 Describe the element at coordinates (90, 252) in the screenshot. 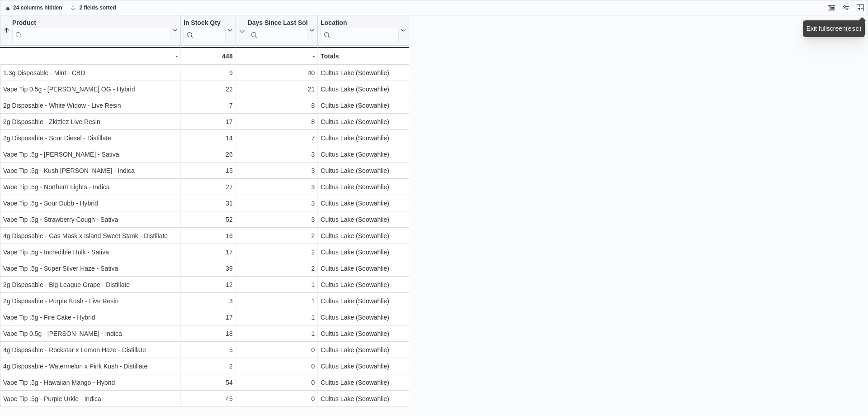

I see `div: Vape Tip .5g - Incredible Hulk - Sativa` at that location.